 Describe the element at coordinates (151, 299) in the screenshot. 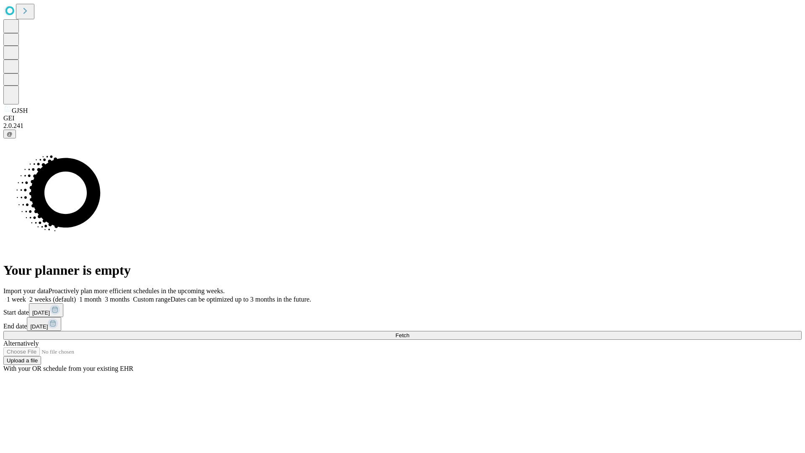

I see `span: Custom range` at that location.